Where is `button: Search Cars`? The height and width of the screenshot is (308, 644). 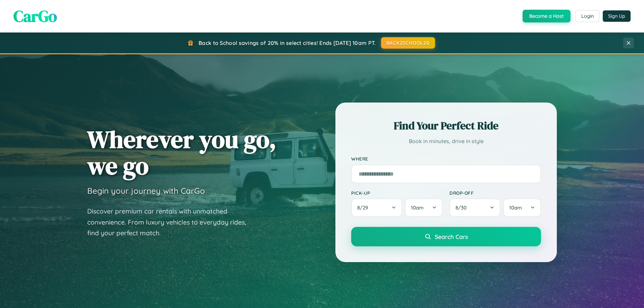
button: Search Cars is located at coordinates (446, 237).